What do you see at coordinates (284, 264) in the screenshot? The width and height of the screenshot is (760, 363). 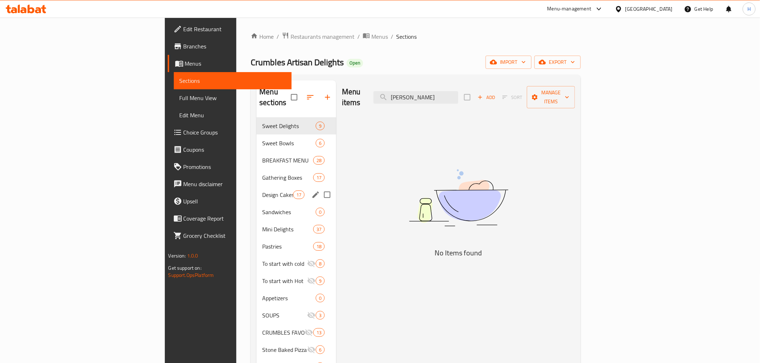 I see `span: To start with cold` at bounding box center [284, 264].